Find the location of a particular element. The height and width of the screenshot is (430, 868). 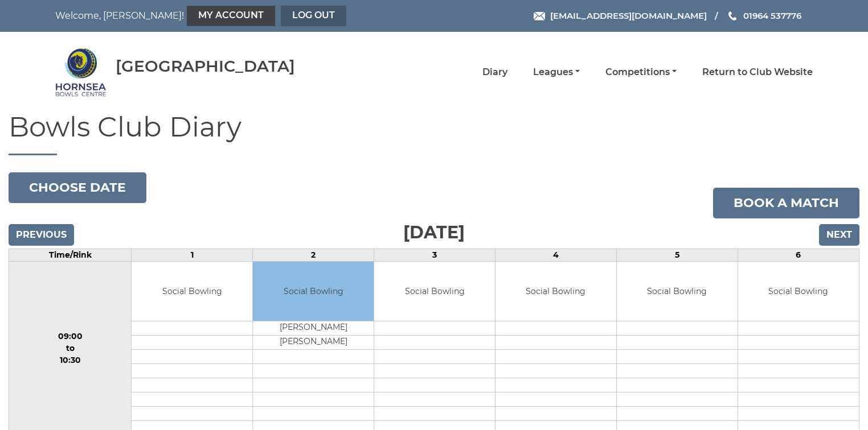

input: Previous is located at coordinates (41, 235).